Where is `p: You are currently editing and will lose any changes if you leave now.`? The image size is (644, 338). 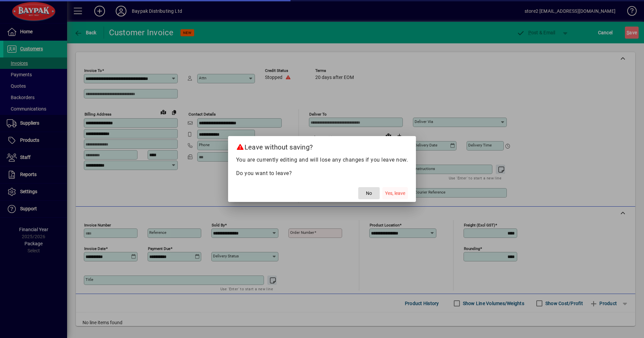
p: You are currently editing and will lose any changes if you leave now. is located at coordinates (322, 160).